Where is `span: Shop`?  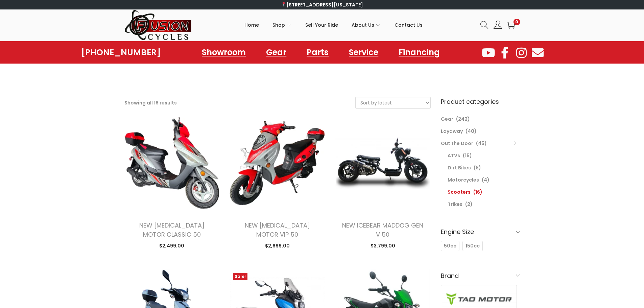
span: Shop is located at coordinates (278, 25).